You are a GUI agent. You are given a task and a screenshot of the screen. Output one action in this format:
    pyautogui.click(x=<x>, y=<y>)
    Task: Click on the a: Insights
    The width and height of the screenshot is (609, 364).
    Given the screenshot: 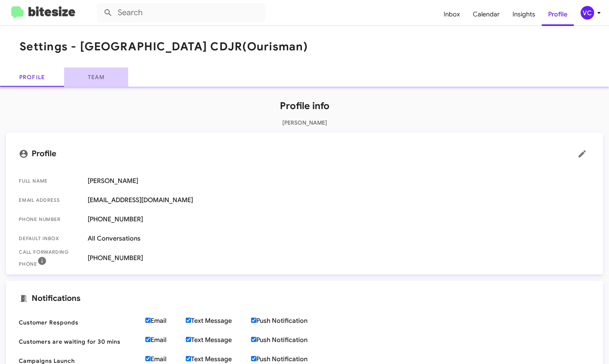 What is the action you would take?
    pyautogui.click(x=524, y=14)
    